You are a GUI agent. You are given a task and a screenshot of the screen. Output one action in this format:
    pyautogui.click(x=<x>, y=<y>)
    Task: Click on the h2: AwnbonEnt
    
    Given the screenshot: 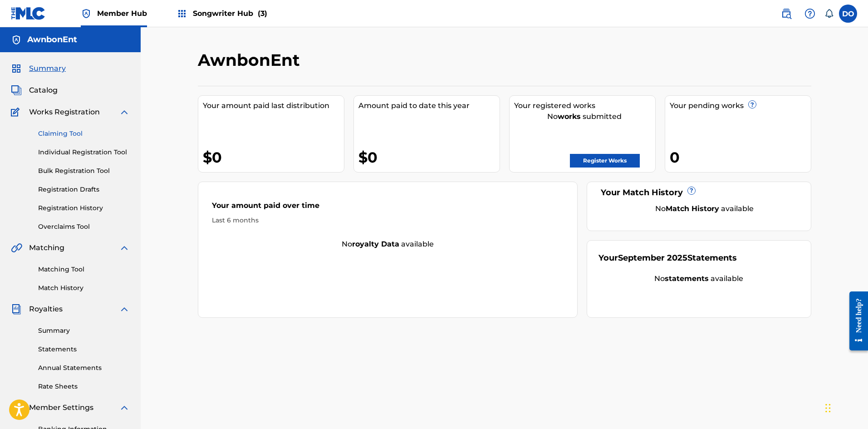 What is the action you would take?
    pyautogui.click(x=251, y=60)
    